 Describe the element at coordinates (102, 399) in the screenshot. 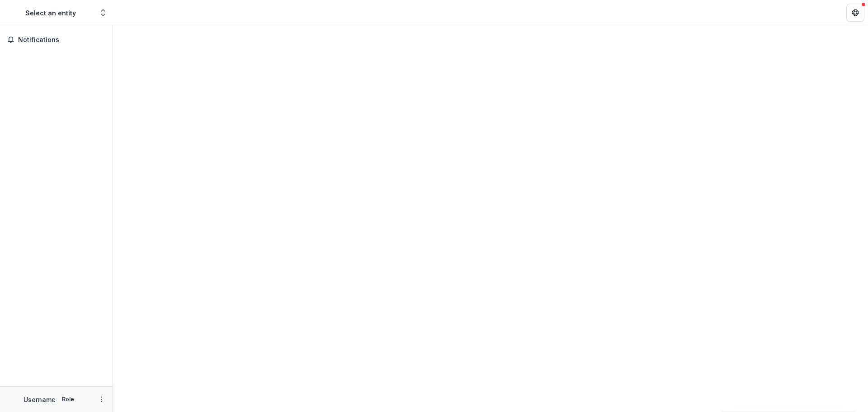

I see `button: More` at that location.